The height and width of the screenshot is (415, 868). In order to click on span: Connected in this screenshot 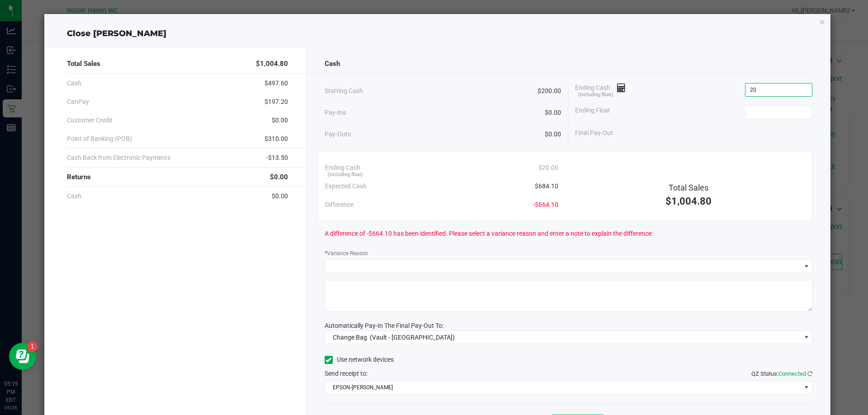, I will do `click(792, 373)`.